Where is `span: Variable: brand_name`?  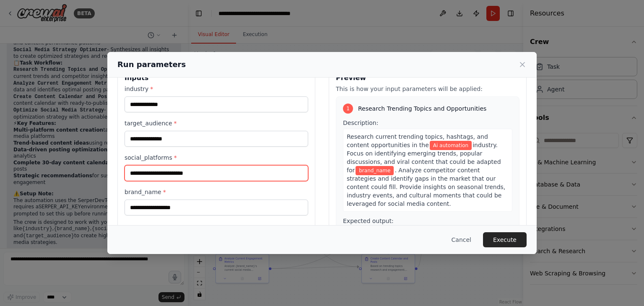 span: Variable: brand_name is located at coordinates (374, 170).